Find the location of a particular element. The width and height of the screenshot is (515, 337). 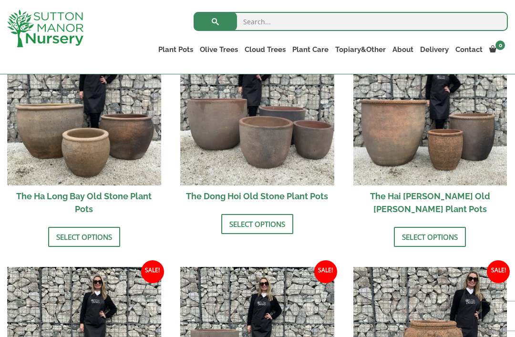

a: Cloud Trees is located at coordinates (265, 50).